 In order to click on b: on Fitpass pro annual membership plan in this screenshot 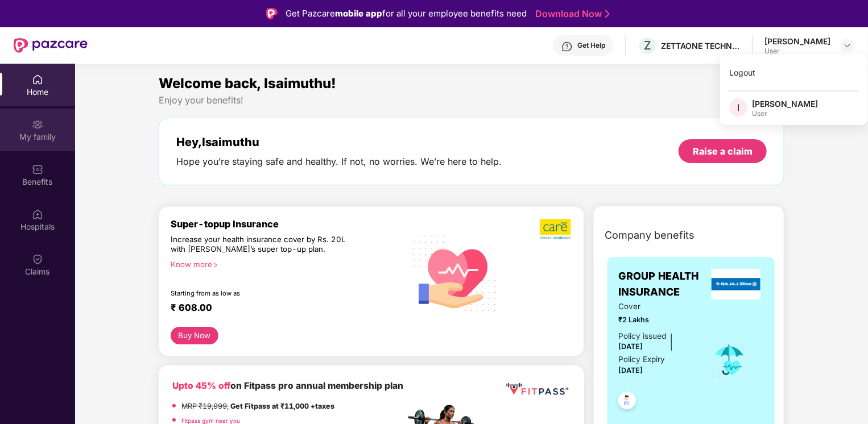, I will do `click(288, 386)`.